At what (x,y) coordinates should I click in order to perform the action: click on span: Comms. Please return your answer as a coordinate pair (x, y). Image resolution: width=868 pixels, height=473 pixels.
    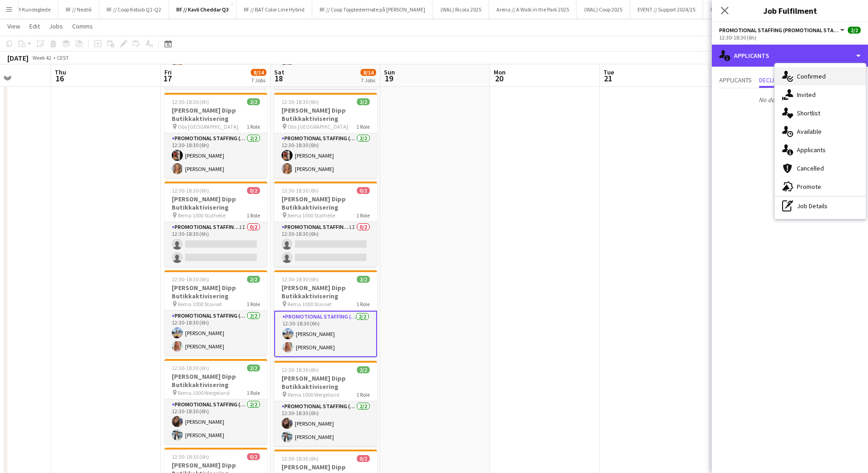
    Looking at the image, I should click on (82, 26).